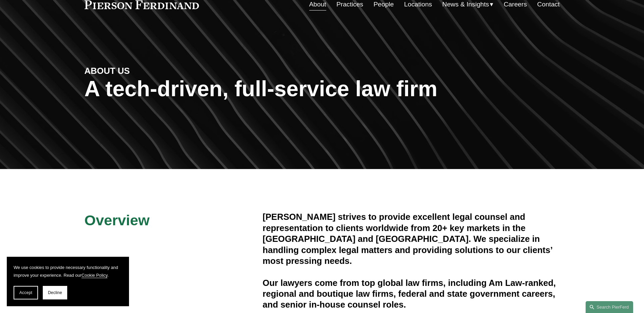 The image size is (644, 313). I want to click on span: Decline, so click(55, 293).